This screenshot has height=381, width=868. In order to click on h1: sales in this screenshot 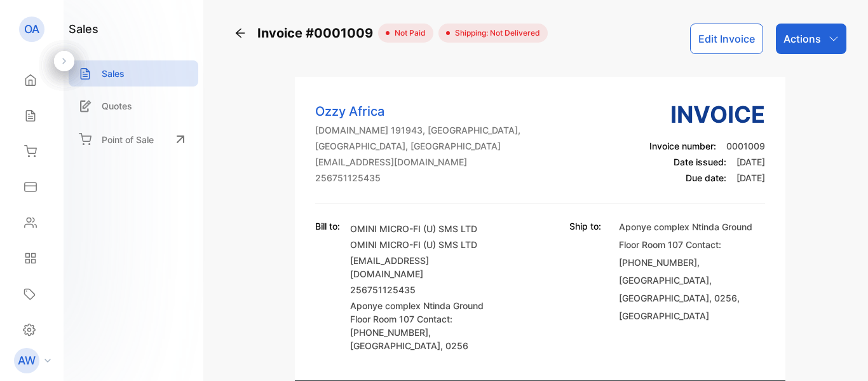, I will do `click(83, 29)`.